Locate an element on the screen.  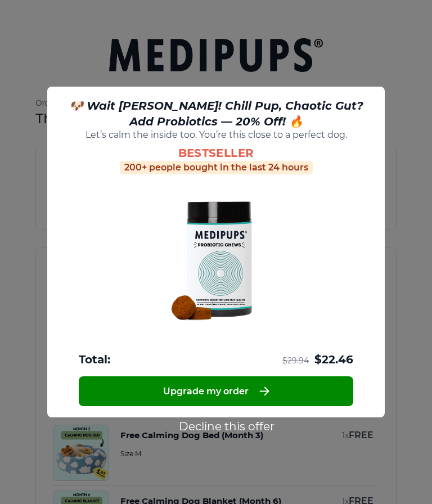
img: Probiotic Dog Chews is located at coordinates (216, 259).